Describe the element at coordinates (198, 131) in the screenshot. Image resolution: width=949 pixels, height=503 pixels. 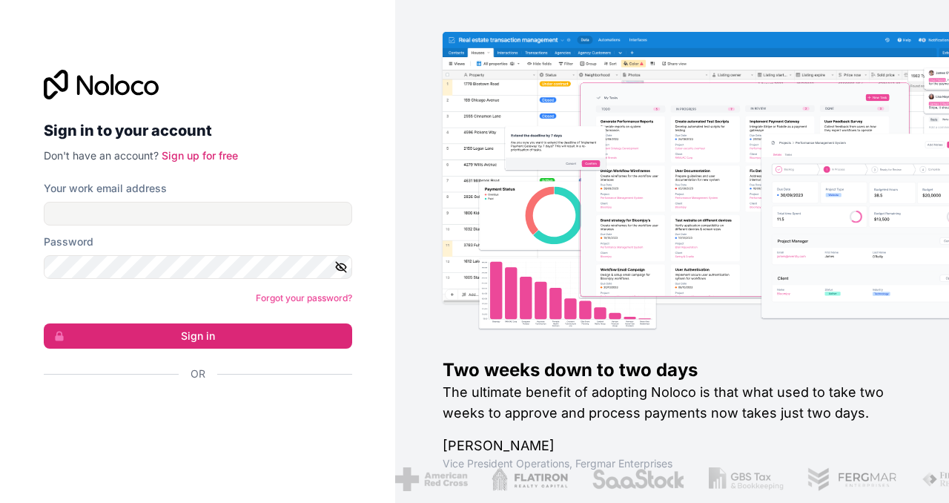
I see `h2: Sign in to your account` at that location.